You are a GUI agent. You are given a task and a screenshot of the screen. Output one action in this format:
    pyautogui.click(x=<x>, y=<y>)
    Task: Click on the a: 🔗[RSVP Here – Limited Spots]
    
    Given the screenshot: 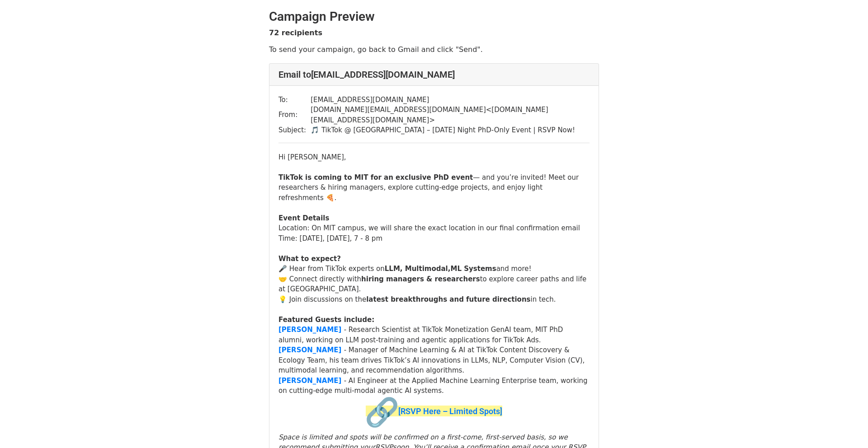 What is the action you would take?
    pyautogui.click(x=434, y=411)
    